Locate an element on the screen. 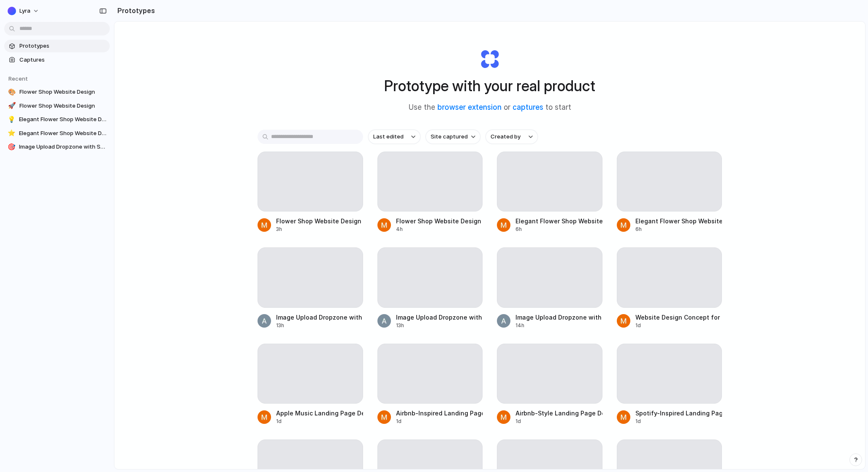 The width and height of the screenshot is (868, 472). div: Image Upload Dropzone with Selected Format Support is located at coordinates (320, 317).